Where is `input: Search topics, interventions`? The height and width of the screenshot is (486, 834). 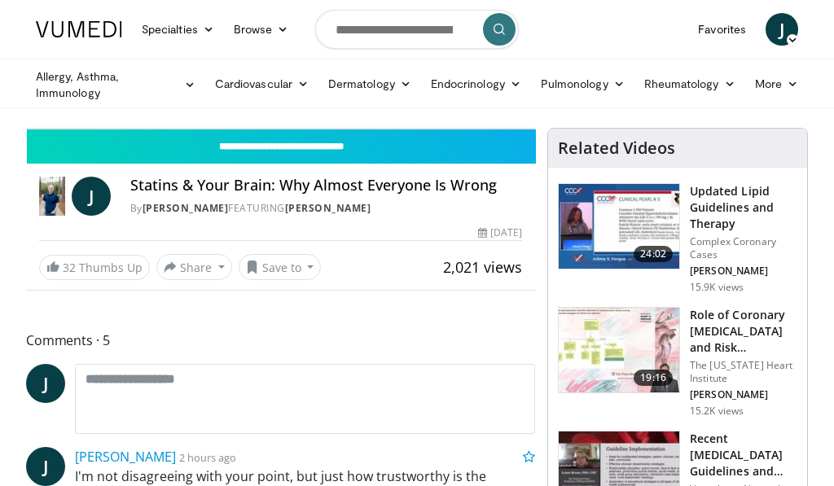 input: Search topics, interventions is located at coordinates (417, 29).